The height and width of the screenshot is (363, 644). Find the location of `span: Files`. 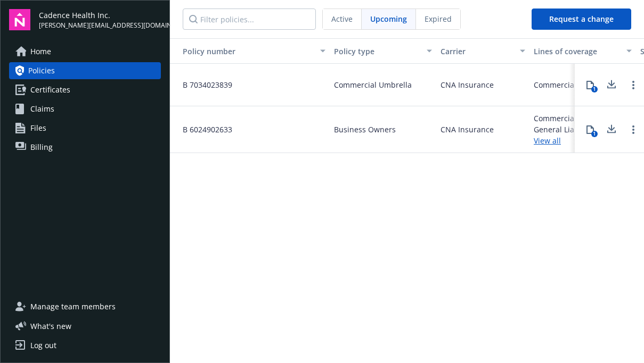

span: Files is located at coordinates (38, 128).